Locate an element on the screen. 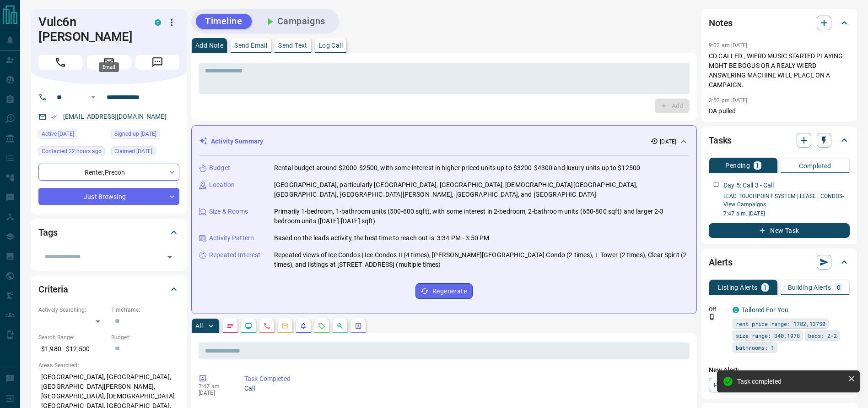 Image resolution: width=868 pixels, height=408 pixels. div: Renter , Precon is located at coordinates (109, 172).